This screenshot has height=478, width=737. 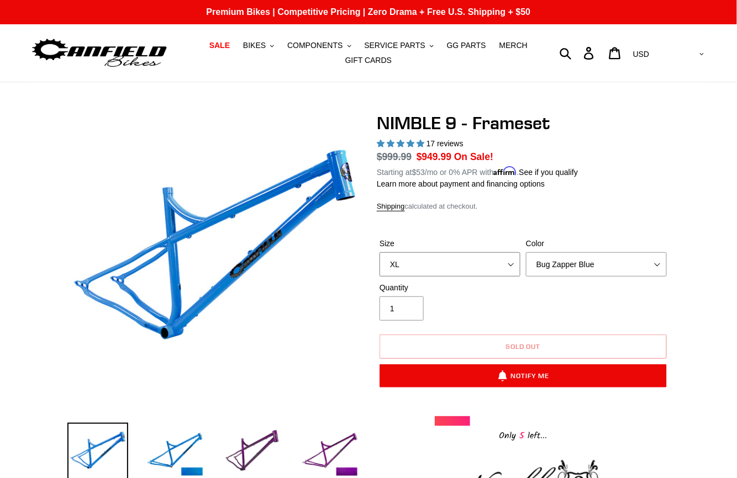 What do you see at coordinates (402, 144) in the screenshot?
I see `span: 4.88 stars` at bounding box center [402, 144].